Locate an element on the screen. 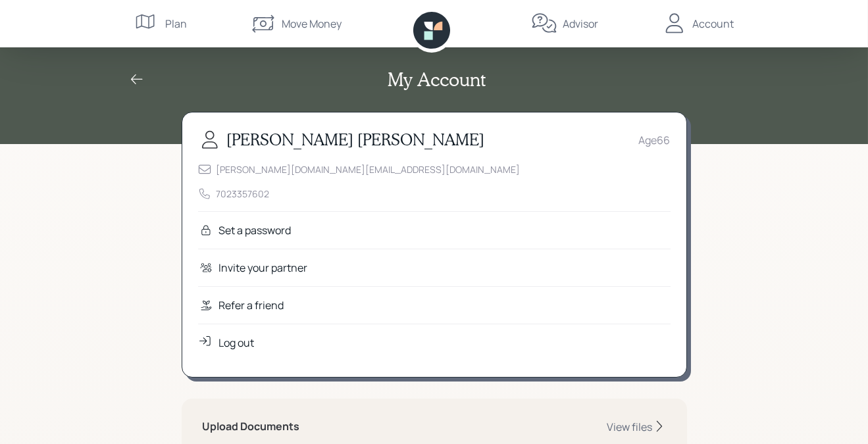  div: Account is located at coordinates (714, 23).